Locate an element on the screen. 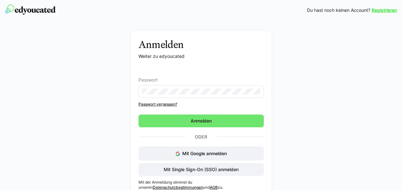 The image size is (402, 190). span: Passwort is located at coordinates (148, 80).